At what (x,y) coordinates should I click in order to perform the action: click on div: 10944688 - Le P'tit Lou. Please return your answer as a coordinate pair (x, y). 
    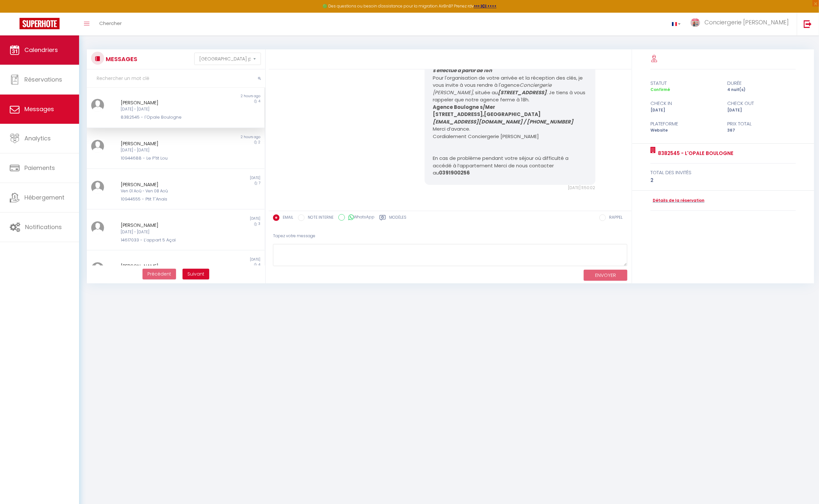
    Looking at the image, I should click on (168, 158).